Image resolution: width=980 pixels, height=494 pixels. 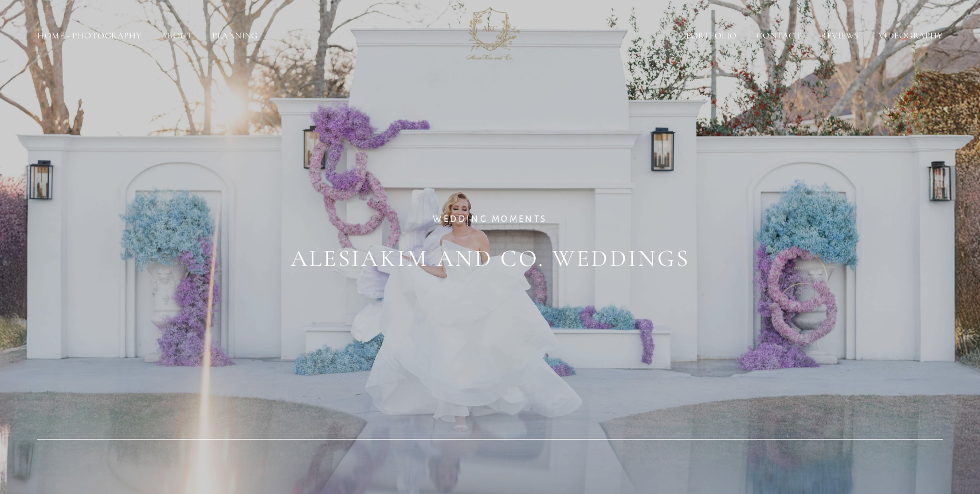 What do you see at coordinates (519, 219) in the screenshot?
I see `span: MOMENTS` at bounding box center [519, 219].